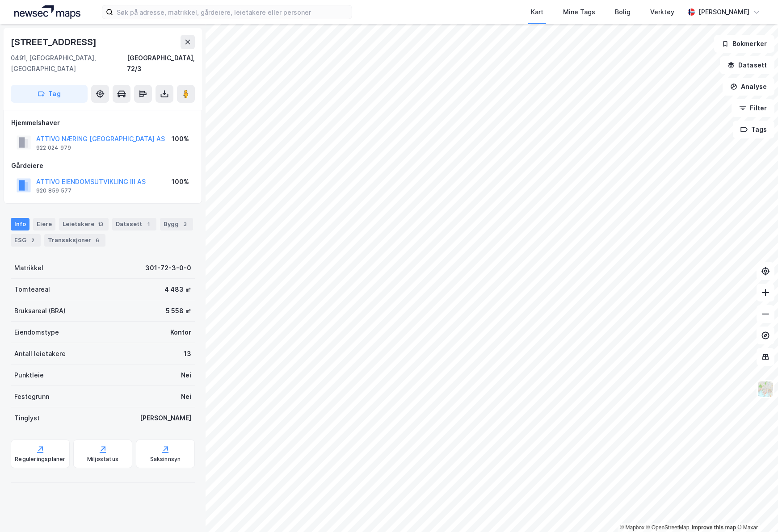 The height and width of the screenshot is (532, 778). What do you see at coordinates (753, 108) in the screenshot?
I see `button: Filter` at bounding box center [753, 108].